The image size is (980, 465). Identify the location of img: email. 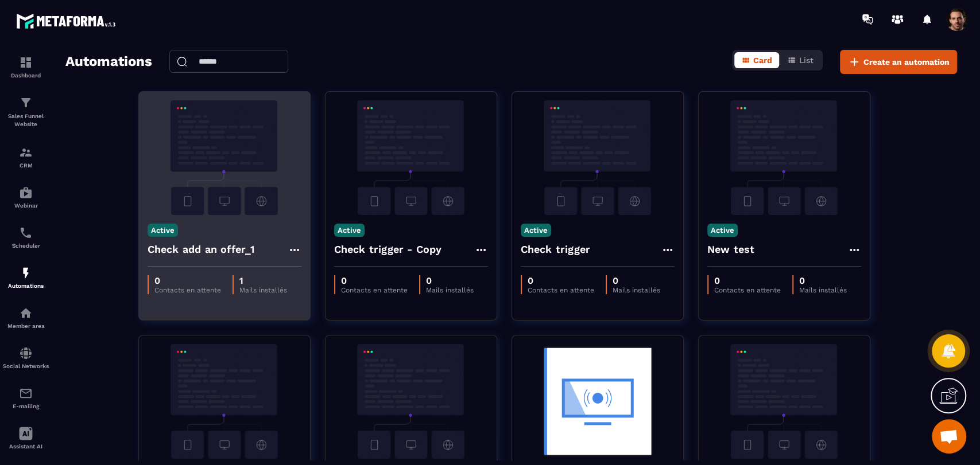
(26, 393).